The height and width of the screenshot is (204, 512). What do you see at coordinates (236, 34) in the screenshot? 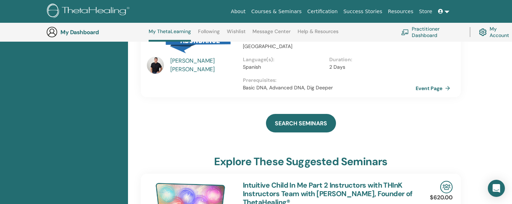
I see `a: Wishlist` at bounding box center [236, 34].